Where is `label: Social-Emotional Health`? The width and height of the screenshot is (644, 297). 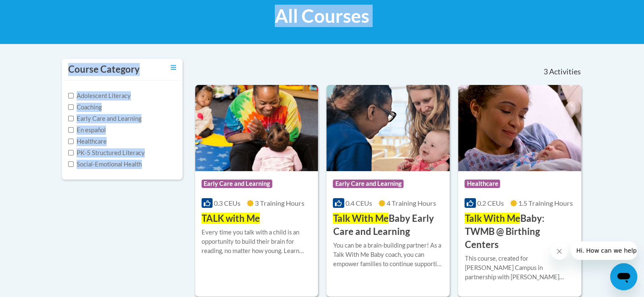
label: Social-Emotional Health is located at coordinates (105, 164).